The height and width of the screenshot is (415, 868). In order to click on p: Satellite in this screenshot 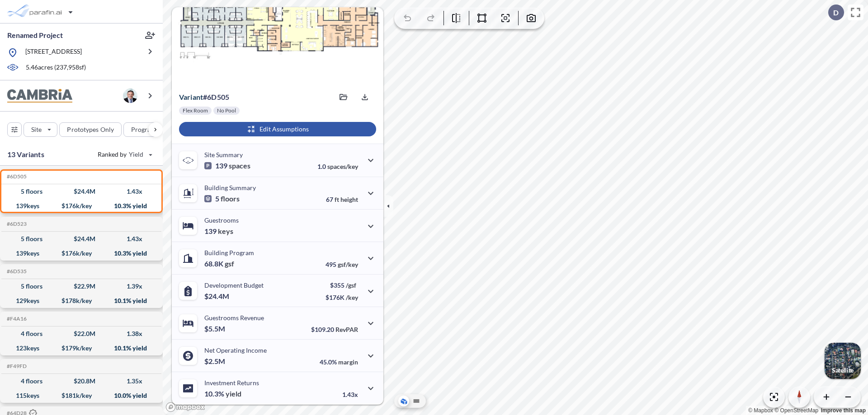, I will do `click(843, 370)`.